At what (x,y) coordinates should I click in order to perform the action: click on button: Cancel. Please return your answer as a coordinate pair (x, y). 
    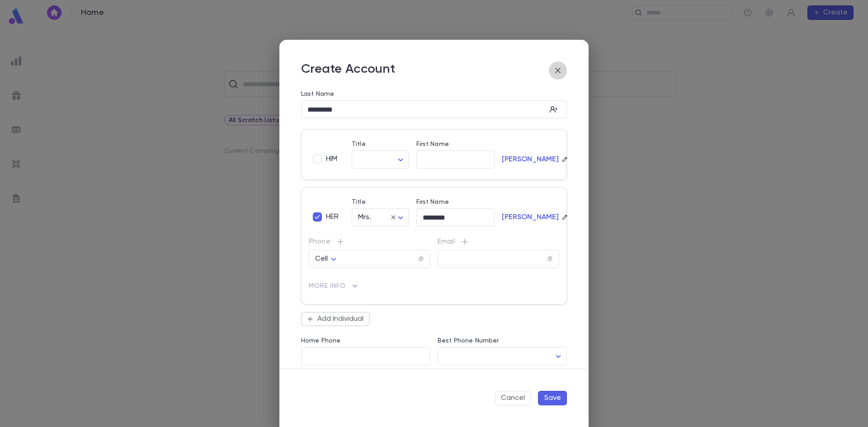
    Looking at the image, I should click on (513, 398).